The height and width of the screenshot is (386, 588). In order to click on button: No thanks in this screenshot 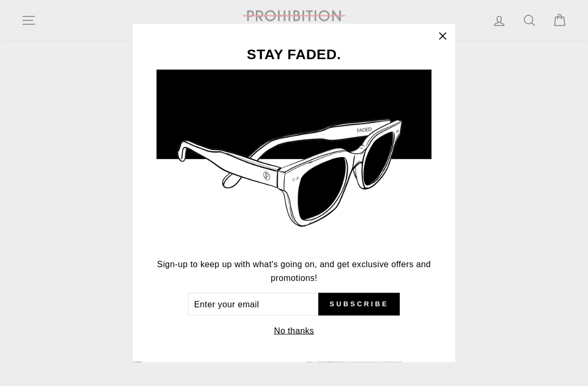, I will do `click(294, 331)`.